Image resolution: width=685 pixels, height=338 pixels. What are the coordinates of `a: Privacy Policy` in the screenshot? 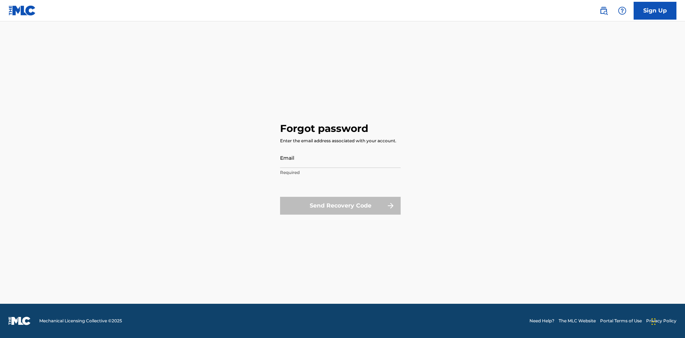 It's located at (662, 321).